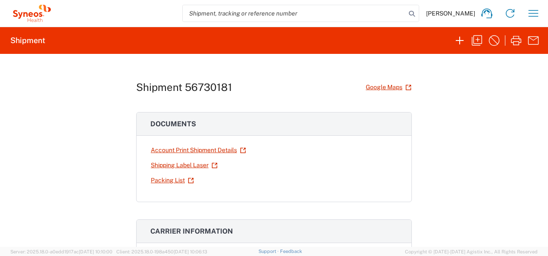 The width and height of the screenshot is (548, 256). I want to click on input: Shipment, tracking or reference number, so click(294, 13).